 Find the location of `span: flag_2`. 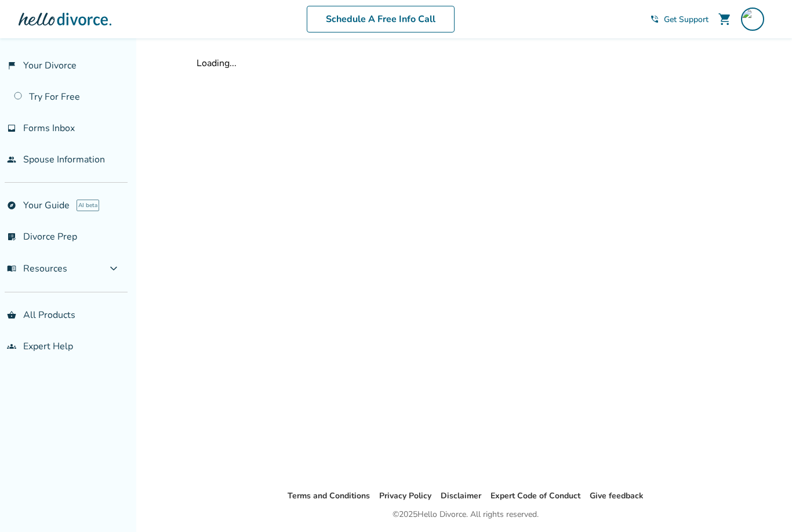

span: flag_2 is located at coordinates (12, 65).